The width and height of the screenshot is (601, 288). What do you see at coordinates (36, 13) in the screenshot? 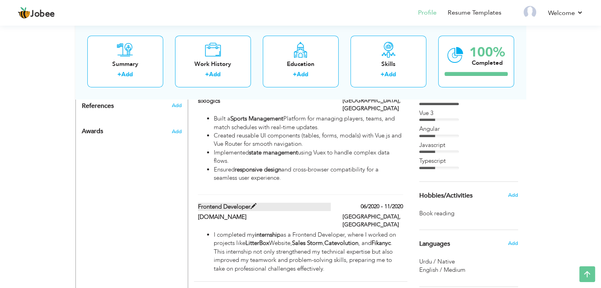
I see `a: Jobee` at bounding box center [36, 13].